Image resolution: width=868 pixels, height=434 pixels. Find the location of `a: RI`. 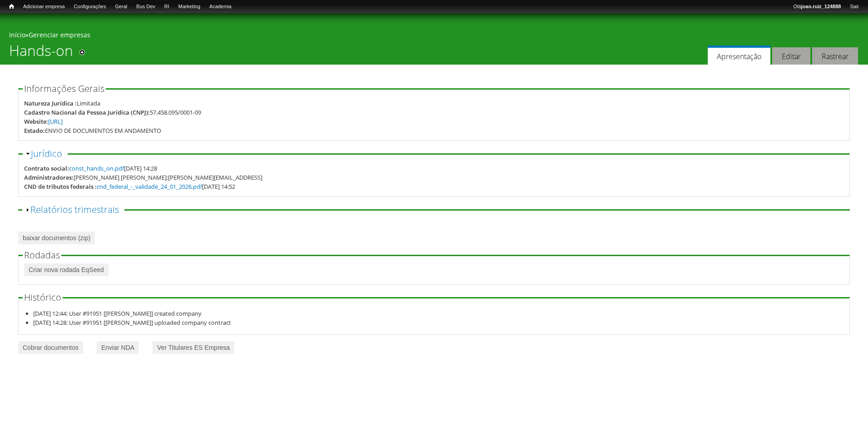

a: RI is located at coordinates (167, 7).